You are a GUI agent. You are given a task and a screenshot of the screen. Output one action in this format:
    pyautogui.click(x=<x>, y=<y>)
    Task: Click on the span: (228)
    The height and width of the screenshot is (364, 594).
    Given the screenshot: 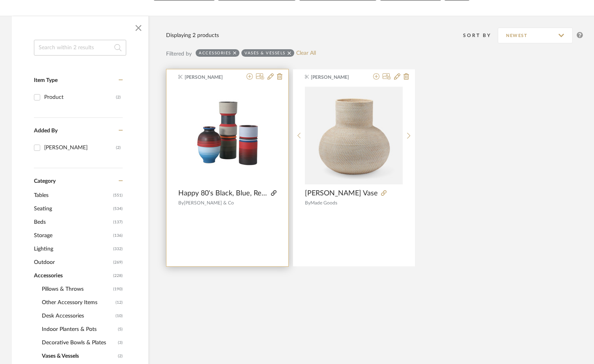 What is the action you would take?
    pyautogui.click(x=118, y=276)
    